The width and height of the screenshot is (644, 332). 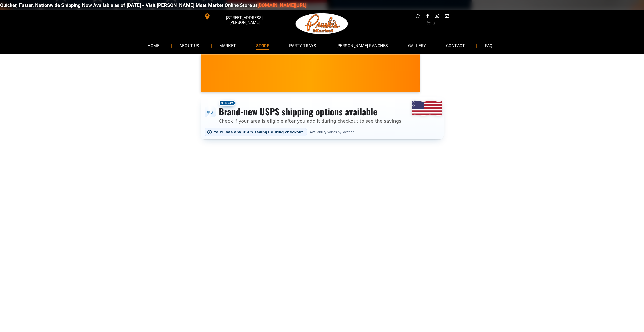 I want to click on a: MARKET, so click(x=228, y=45).